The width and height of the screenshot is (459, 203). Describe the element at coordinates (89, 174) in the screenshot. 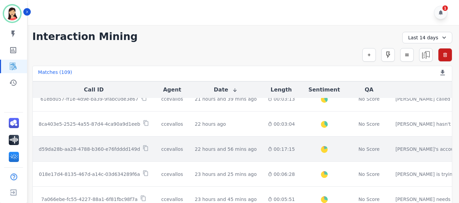

I see `p: 018e17d4-8135-467d-a14c-03d634289f6a` at that location.